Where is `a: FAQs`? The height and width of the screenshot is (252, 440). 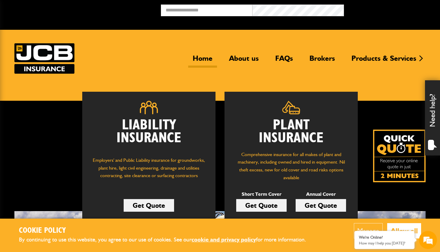 a: FAQs is located at coordinates (284, 61).